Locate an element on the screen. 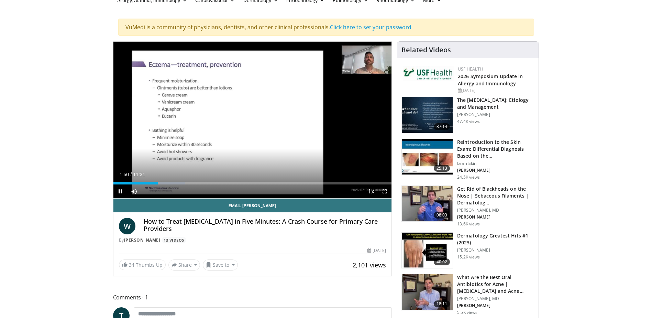 The height and width of the screenshot is (318, 652). button: Share is located at coordinates (184, 265).